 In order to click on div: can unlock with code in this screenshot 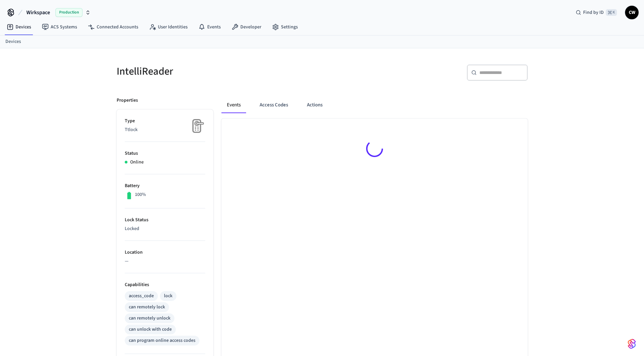, I will do `click(150, 329)`.